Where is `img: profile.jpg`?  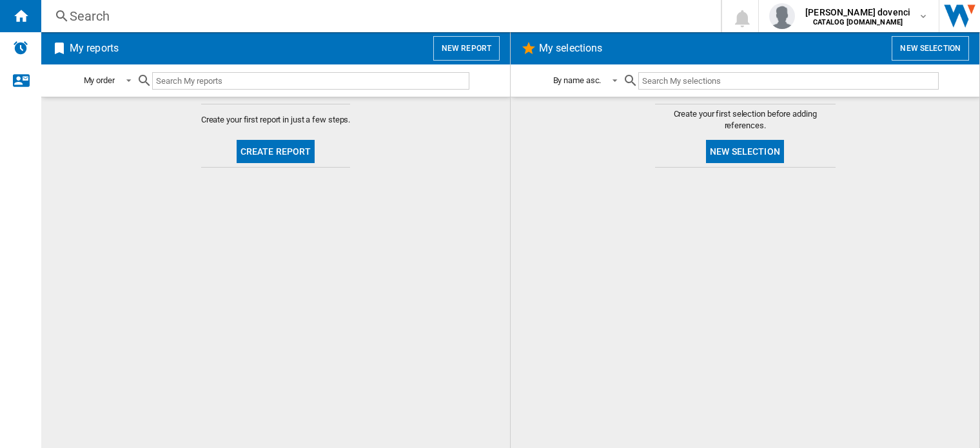 img: profile.jpg is located at coordinates (782, 16).